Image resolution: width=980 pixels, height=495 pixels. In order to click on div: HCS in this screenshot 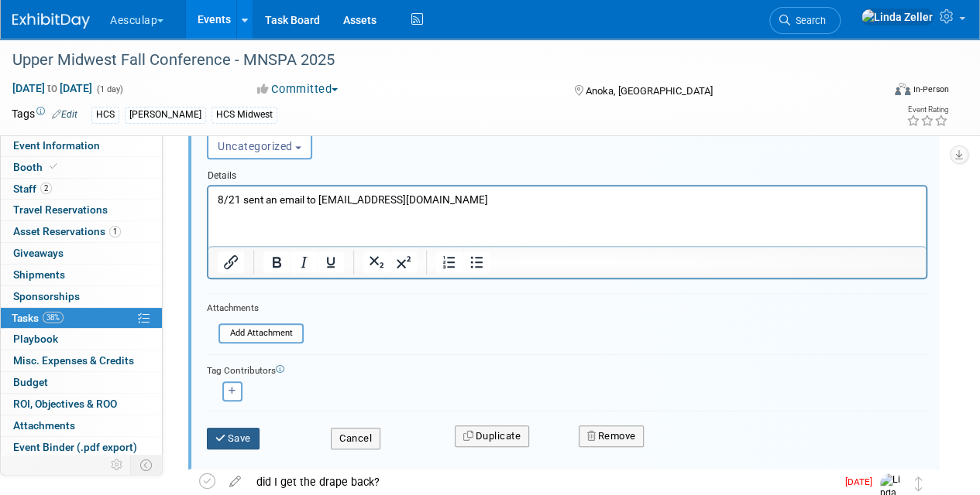, I will do `click(105, 114)`.